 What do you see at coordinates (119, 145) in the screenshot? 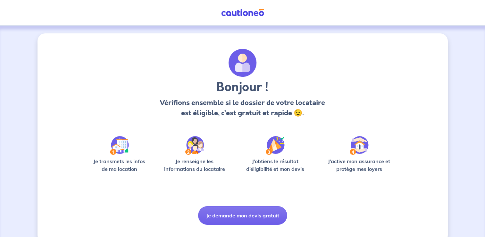
I see `img: /static/90a569abe86eec82015bcaae536bd8e6/Step-1.svg` at bounding box center [119, 145].